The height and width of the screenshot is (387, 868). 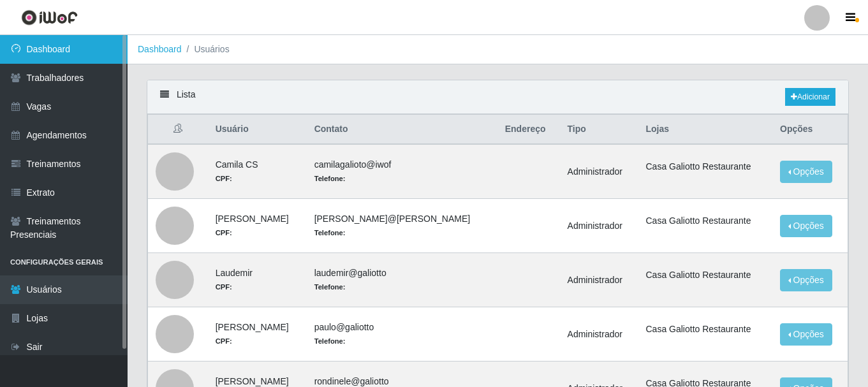 What do you see at coordinates (497, 97) in the screenshot?
I see `div: Lista` at bounding box center [497, 97].